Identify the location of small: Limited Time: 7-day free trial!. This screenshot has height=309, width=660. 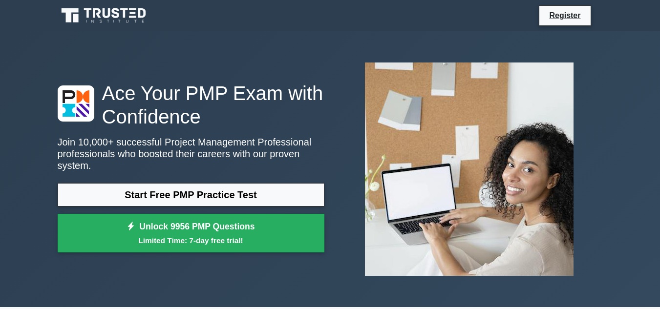
(191, 240).